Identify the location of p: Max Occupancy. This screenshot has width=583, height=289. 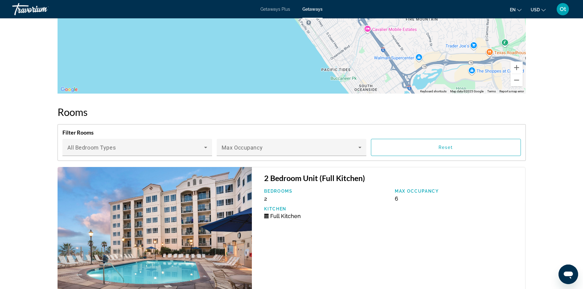
(457, 191).